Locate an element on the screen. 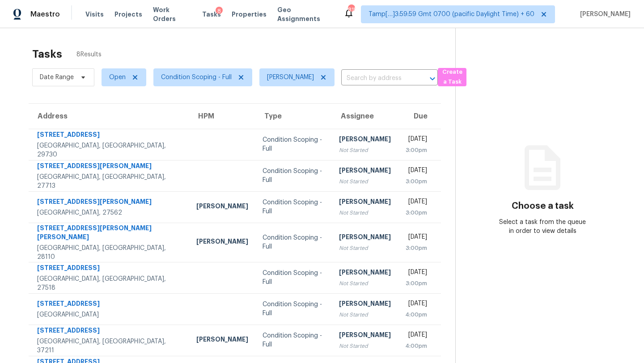  div: 8 is located at coordinates (219, 11).